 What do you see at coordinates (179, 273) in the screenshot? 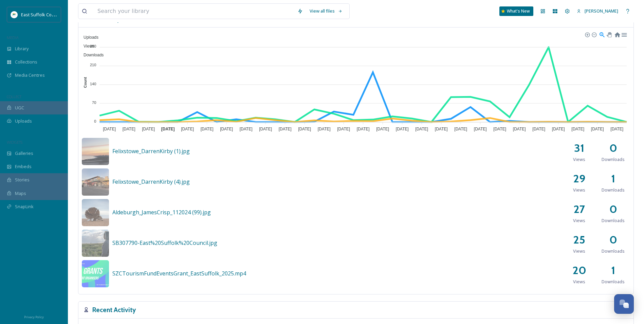
I see `span: SZCTourismFundEventsGrant_EastSuffolk_2025.mp4` at bounding box center [179, 273].